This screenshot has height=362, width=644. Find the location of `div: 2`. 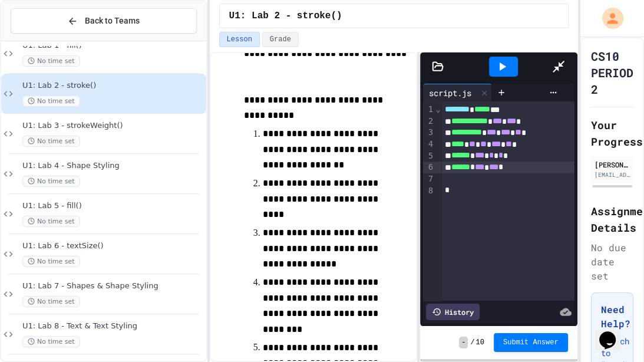

div: 2 is located at coordinates (429, 121).